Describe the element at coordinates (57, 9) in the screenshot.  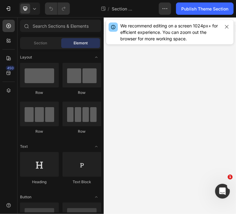
I see `div: Undo/Redo` at that location.